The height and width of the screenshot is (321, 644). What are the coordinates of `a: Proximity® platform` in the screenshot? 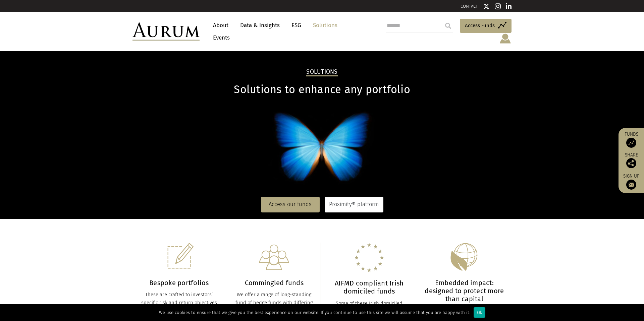 It's located at (354, 204).